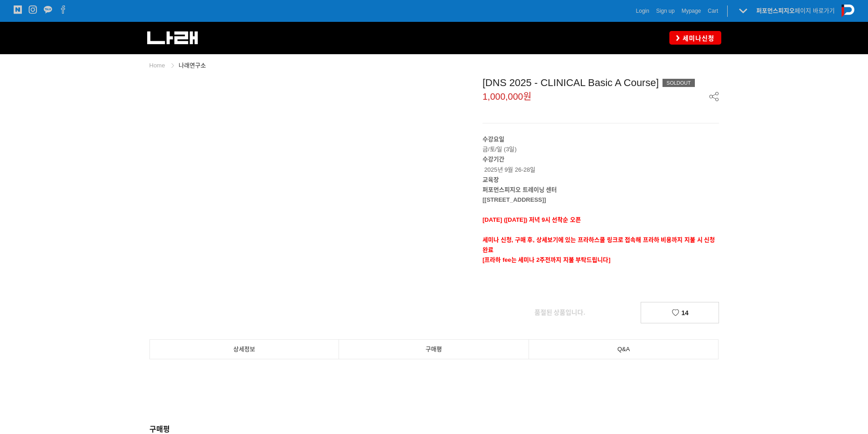 The image size is (868, 434). Describe the element at coordinates (695, 37) in the screenshot. I see `a: 세미나신청` at that location.